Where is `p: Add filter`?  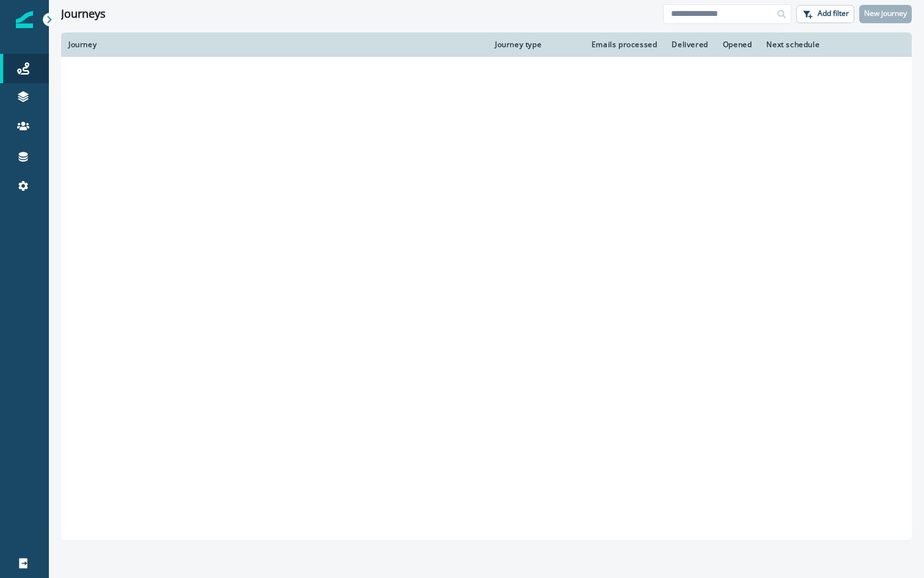 p: Add filter is located at coordinates (833, 13).